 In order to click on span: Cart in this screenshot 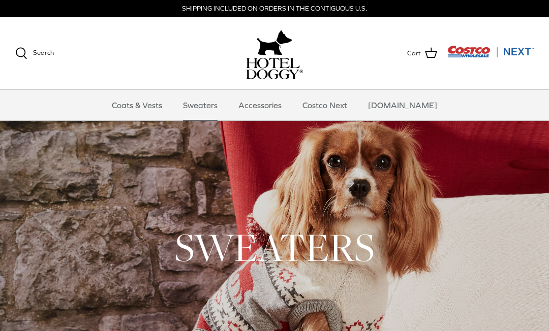, I will do `click(414, 53)`.